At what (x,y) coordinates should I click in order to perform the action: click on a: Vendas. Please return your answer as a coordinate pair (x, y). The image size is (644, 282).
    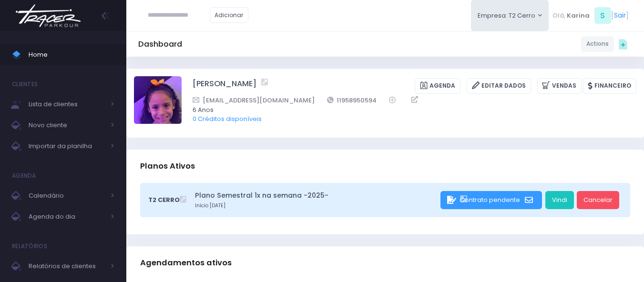
    Looking at the image, I should click on (559, 86).